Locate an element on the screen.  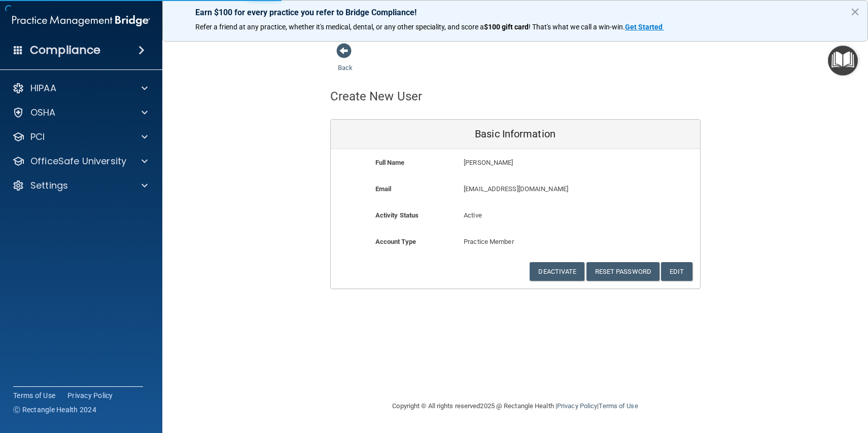
a: Get Started is located at coordinates (644, 27).